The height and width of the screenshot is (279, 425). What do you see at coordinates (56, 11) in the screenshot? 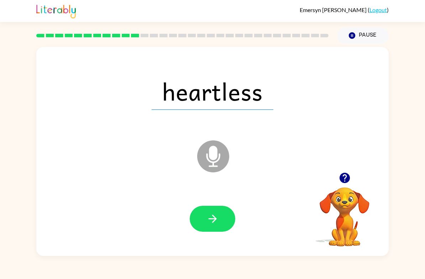
I see `img: Literably` at bounding box center [56, 11].